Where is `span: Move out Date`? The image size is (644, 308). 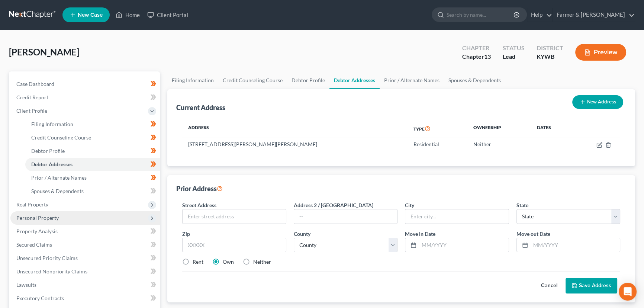 span: Move out Date is located at coordinates (533, 234).